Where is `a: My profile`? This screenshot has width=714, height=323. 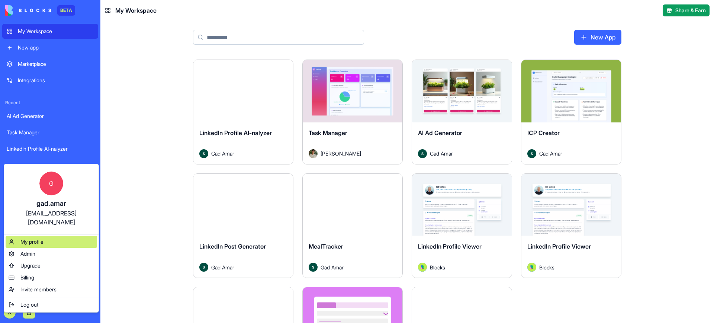
a: My profile is located at coordinates (51, 242).